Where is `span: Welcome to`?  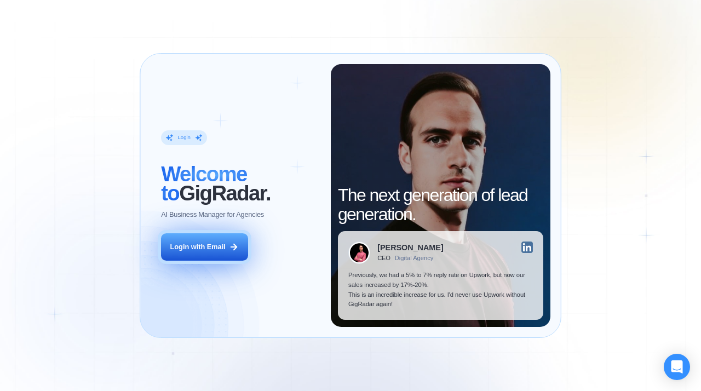
span: Welcome to is located at coordinates (204, 183).